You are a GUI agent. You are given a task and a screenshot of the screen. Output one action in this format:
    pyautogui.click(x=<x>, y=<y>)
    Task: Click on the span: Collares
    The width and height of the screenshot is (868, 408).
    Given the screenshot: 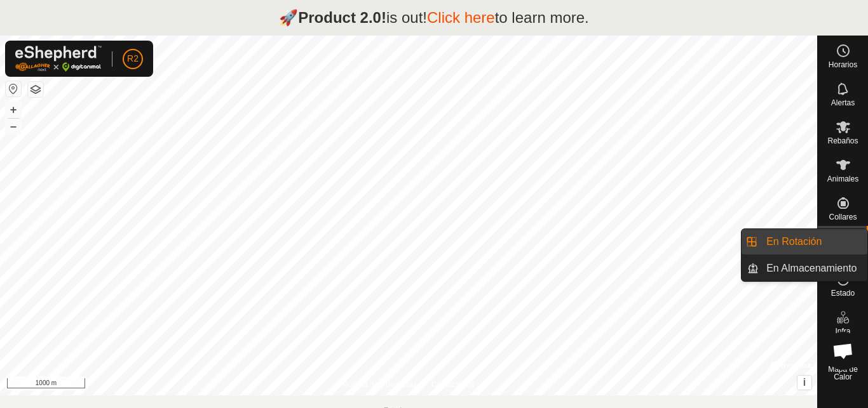 What is the action you would take?
    pyautogui.click(x=843, y=218)
    